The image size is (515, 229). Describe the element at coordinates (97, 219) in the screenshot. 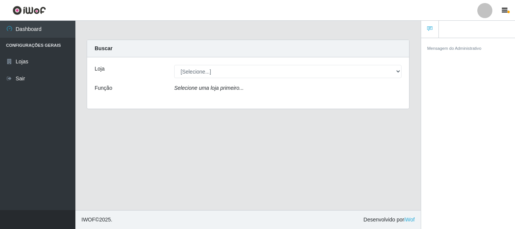

I see `span: © 2025 .` at that location.